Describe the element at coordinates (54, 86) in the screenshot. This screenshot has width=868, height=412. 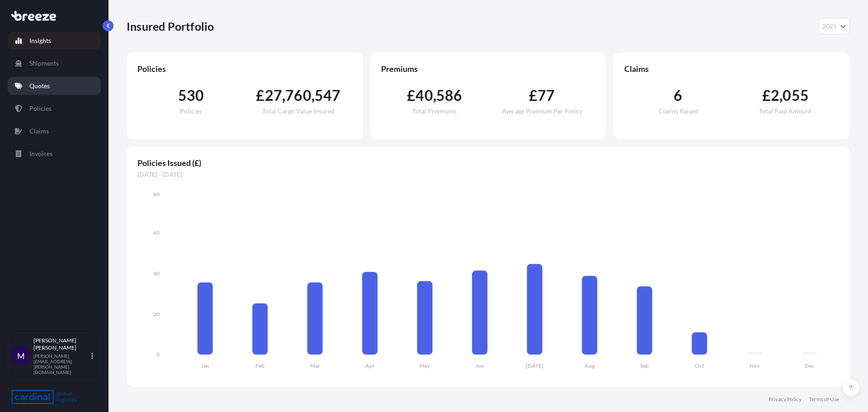
I see `a: Quotes` at that location.